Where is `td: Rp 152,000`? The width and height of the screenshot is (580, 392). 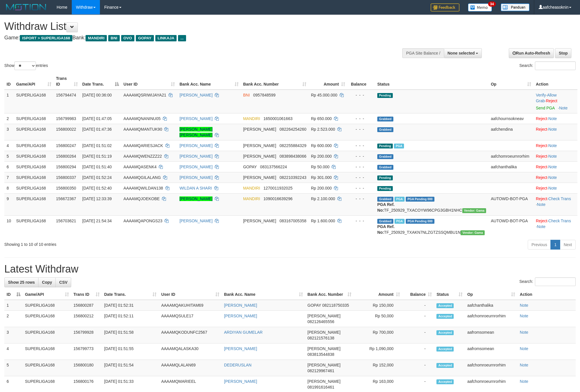
td: Rp 152,000 is located at coordinates (378, 368).